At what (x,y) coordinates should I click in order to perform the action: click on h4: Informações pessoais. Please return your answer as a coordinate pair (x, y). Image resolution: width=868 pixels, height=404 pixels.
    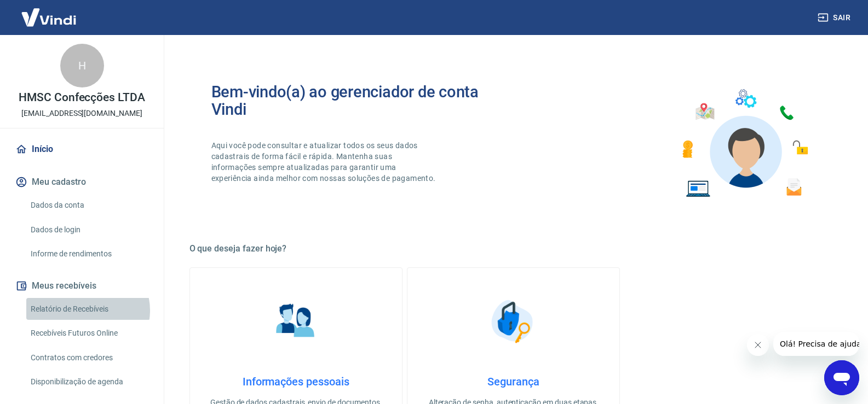
    Looking at the image, I should click on (296, 382).